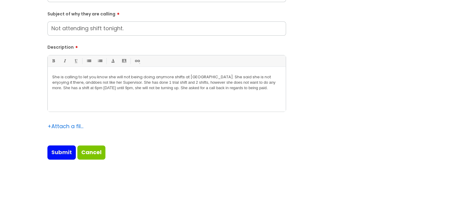 This screenshot has height=214, width=457. I want to click on span: does not like her Supervisor. She has done 1 trial shift and 2 shifts, however she does not want ..., so click(164, 85).